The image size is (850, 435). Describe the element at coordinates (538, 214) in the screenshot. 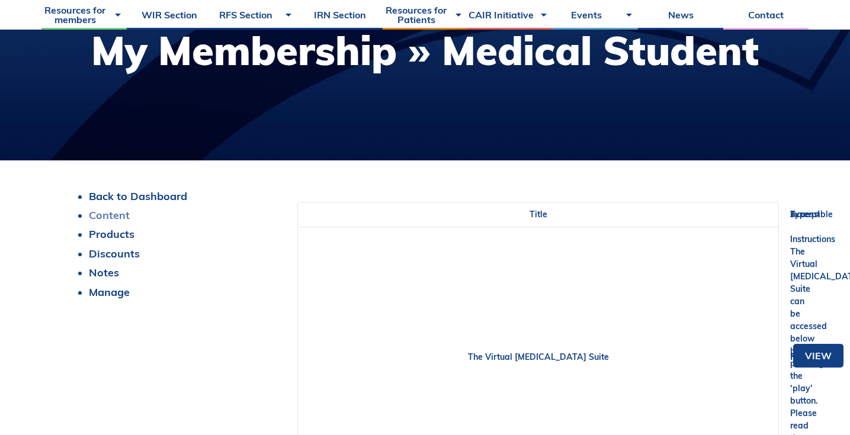

I see `a: Title` at that location.